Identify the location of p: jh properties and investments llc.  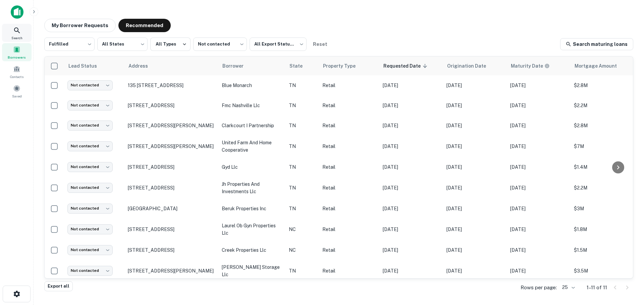
(252, 188).